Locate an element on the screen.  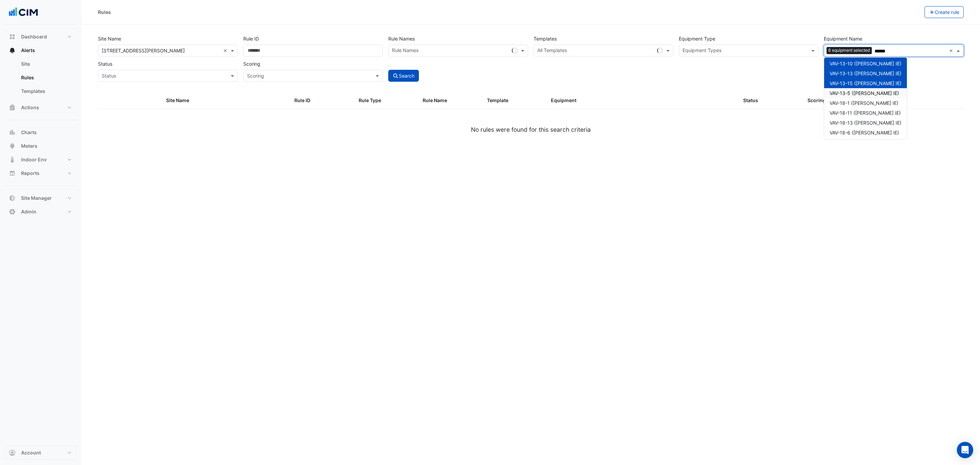
div: Rule ID is located at coordinates (322, 101).